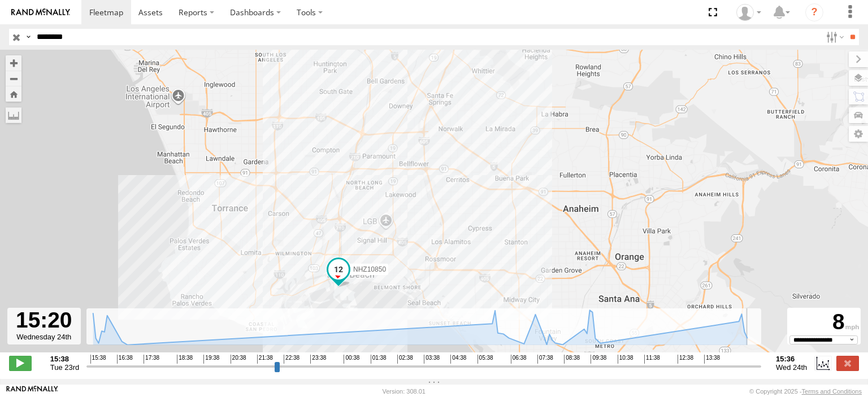 This screenshot has height=397, width=868. I want to click on a: Visit our Website, so click(32, 392).